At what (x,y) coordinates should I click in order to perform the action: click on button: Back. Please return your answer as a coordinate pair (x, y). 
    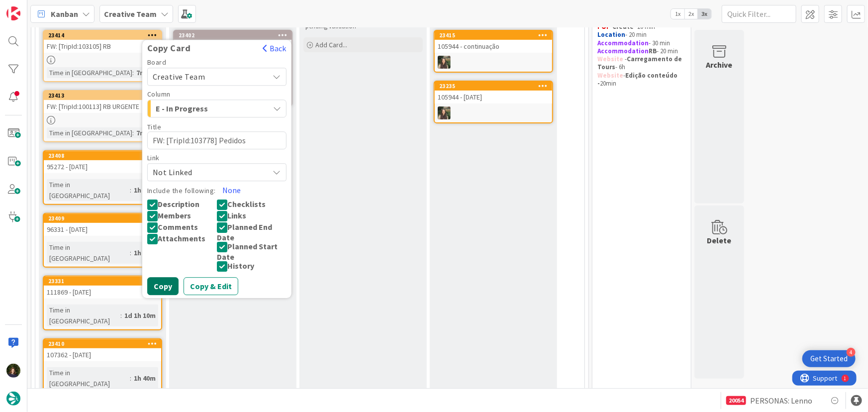
    Looking at the image, I should click on (274, 49).